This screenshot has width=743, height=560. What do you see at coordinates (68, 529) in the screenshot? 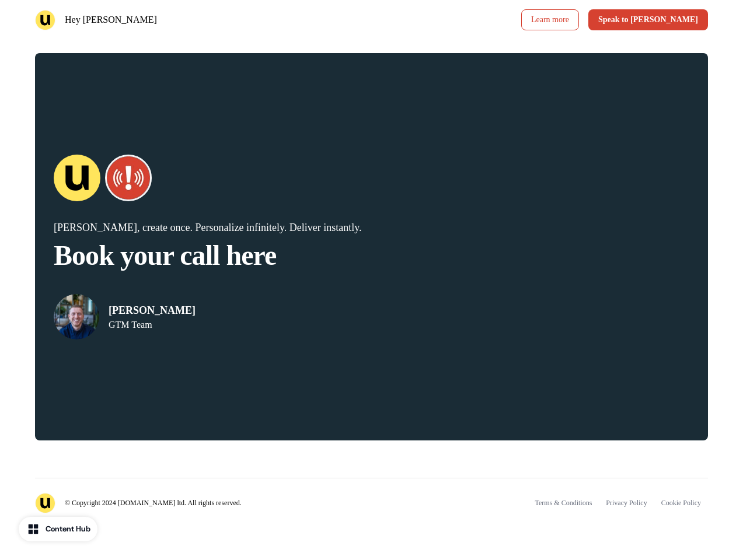
I see `div: Content Hub` at bounding box center [68, 529].